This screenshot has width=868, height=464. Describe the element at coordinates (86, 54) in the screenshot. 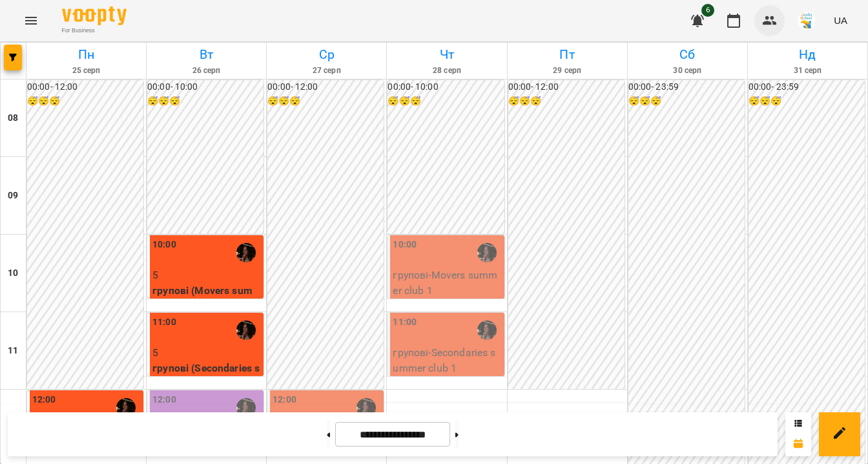

I see `h6: Пн` at that location.